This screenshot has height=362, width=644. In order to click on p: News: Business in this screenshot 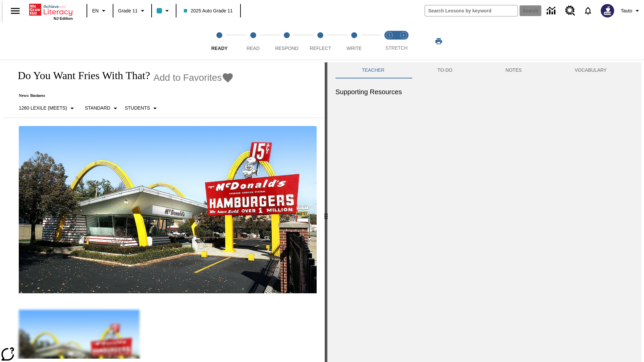, I will do `click(122, 96)`.